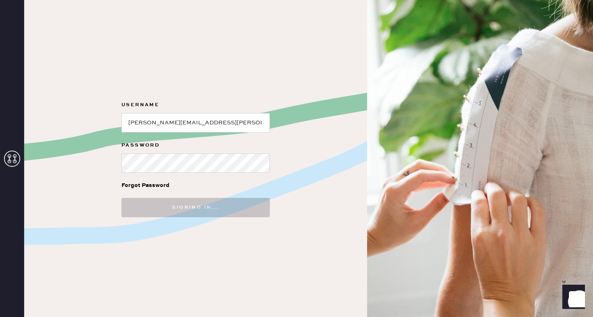  I want to click on label: Password, so click(196, 145).